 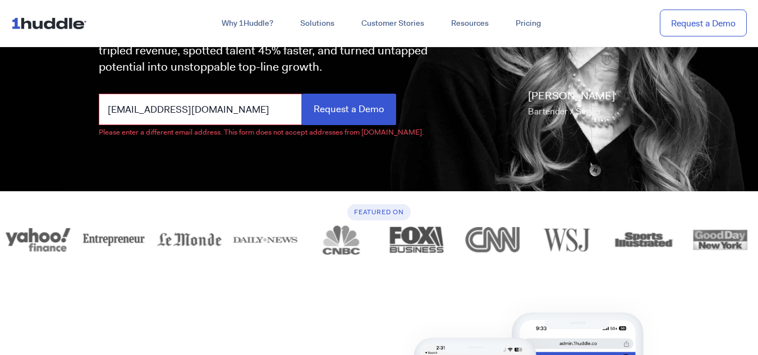 I want to click on img: logo_dailynews, so click(x=265, y=240).